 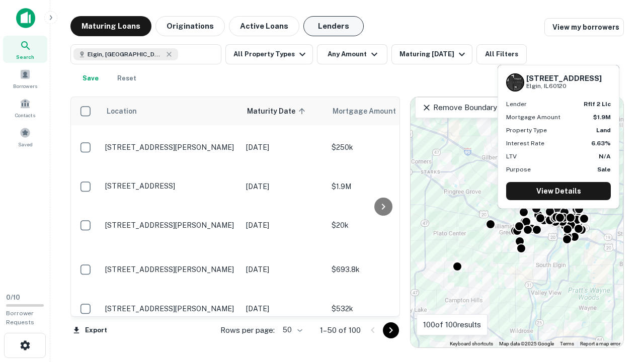 I want to click on span: Location, so click(x=121, y=111).